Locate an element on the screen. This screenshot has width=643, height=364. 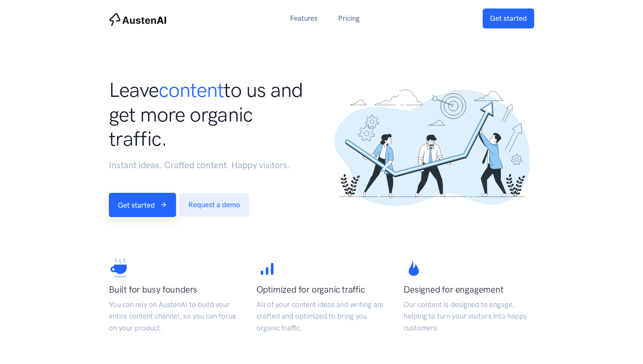
img: AustenAI Home is located at coordinates (138, 19).